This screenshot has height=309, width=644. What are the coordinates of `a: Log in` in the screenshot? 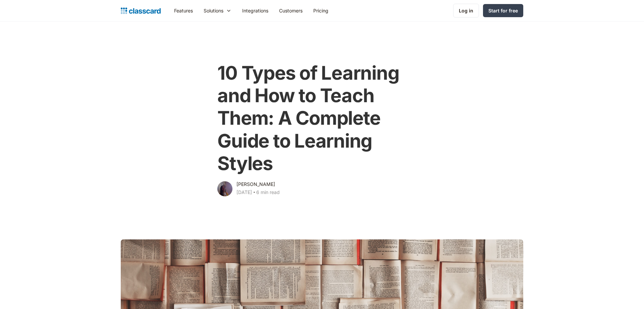 It's located at (466, 10).